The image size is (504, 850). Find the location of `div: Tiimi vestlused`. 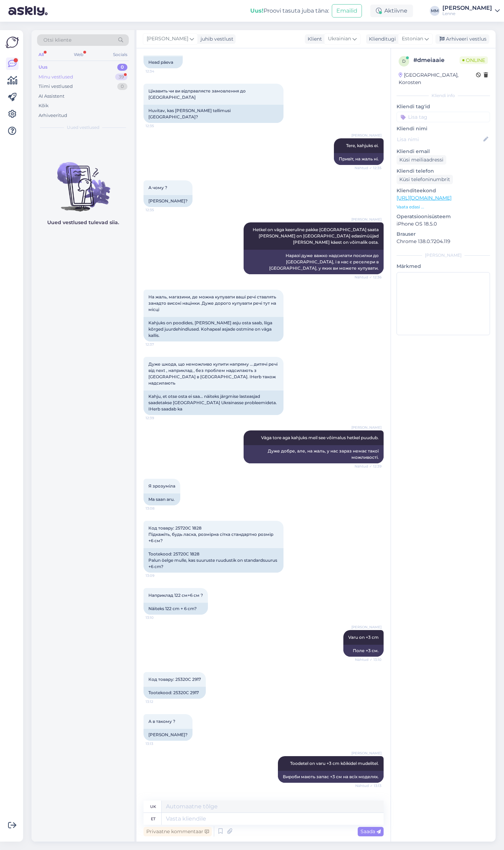

div: Tiimi vestlused is located at coordinates (56, 86).